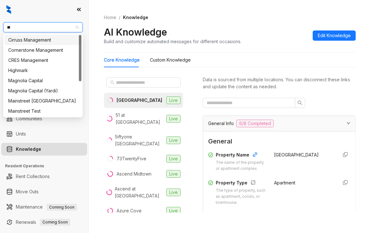  I want to click on a: Move Outs, so click(27, 192).